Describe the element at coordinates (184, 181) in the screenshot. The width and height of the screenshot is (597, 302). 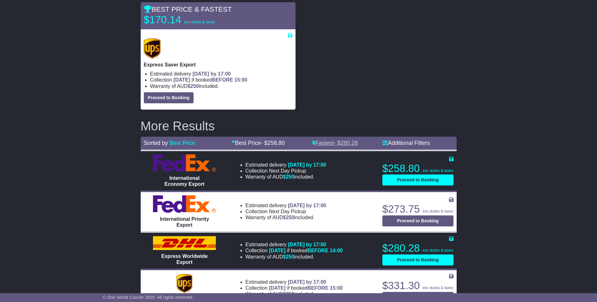
I see `span: International Economy Export` at that location.